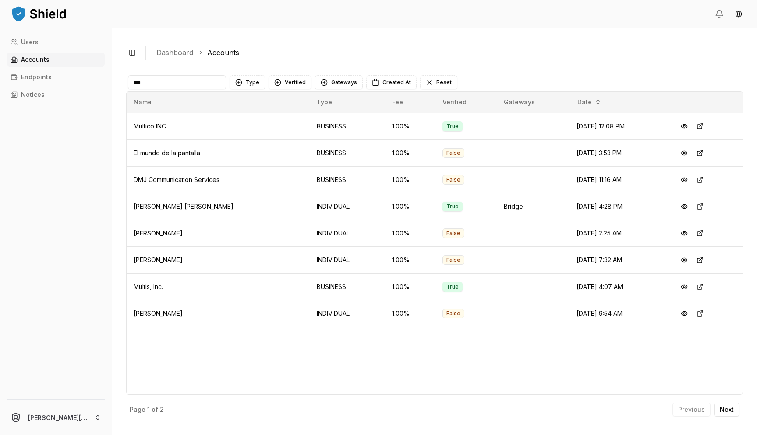  What do you see at coordinates (218, 102) in the screenshot?
I see `th: Name` at bounding box center [218, 102].